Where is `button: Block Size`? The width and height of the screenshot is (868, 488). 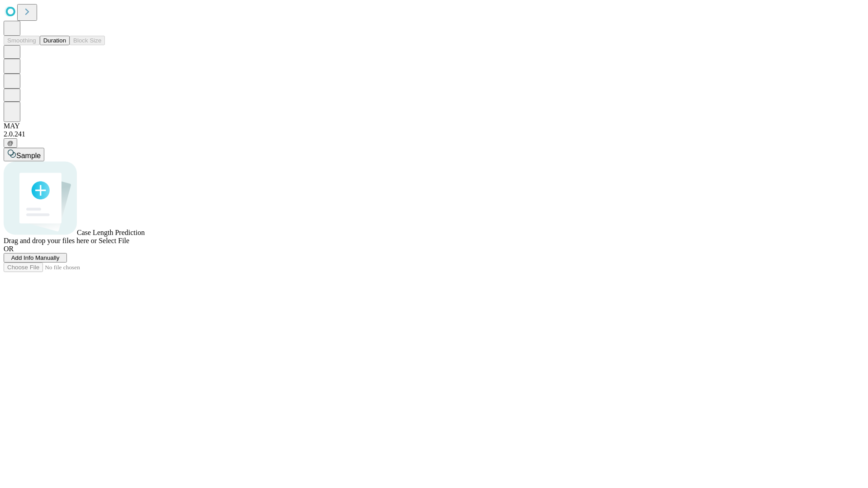 button: Block Size is located at coordinates (87, 40).